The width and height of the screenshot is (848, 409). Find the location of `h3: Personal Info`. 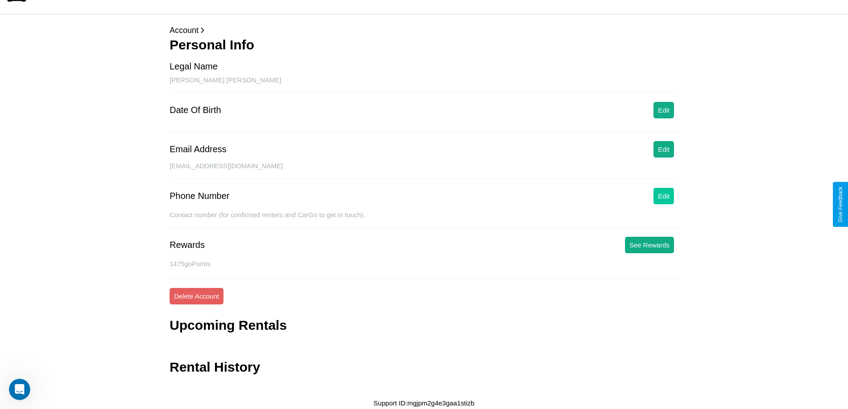

h3: Personal Info is located at coordinates (424, 45).